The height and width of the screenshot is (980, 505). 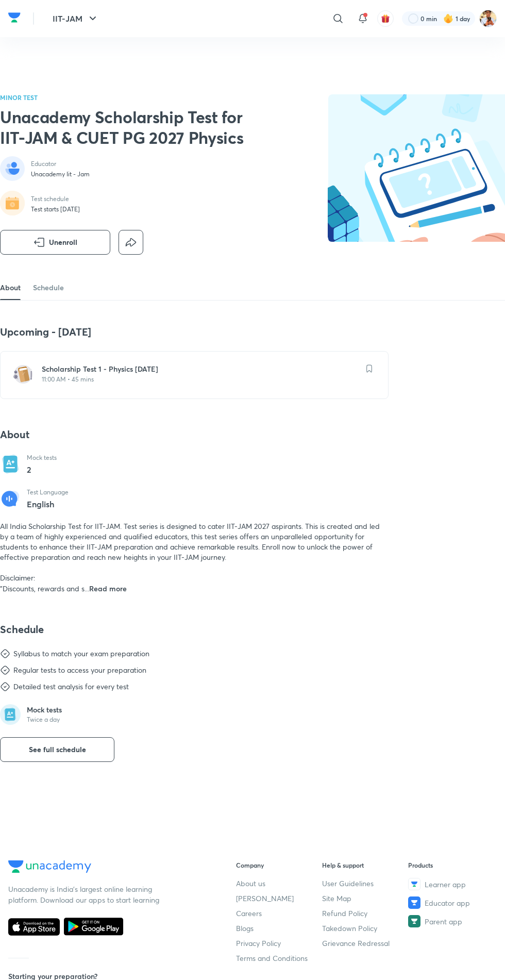 What do you see at coordinates (80, 671) in the screenshot?
I see `div: Regular tests to access your preparation` at bounding box center [80, 671].